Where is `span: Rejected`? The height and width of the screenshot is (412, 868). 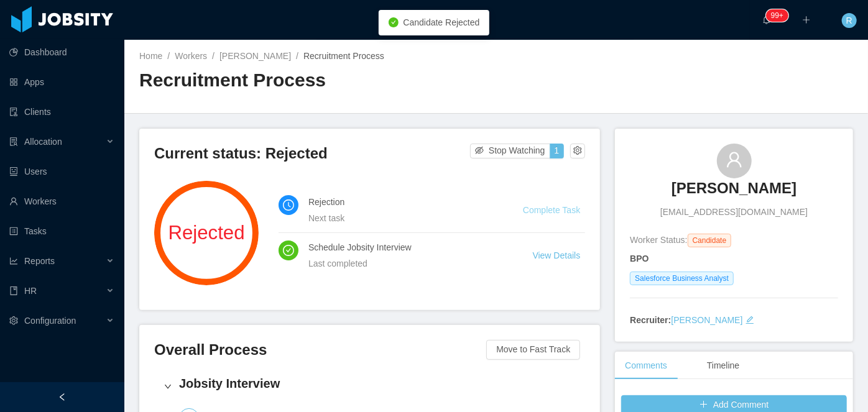 span: Rejected is located at coordinates (207, 233).